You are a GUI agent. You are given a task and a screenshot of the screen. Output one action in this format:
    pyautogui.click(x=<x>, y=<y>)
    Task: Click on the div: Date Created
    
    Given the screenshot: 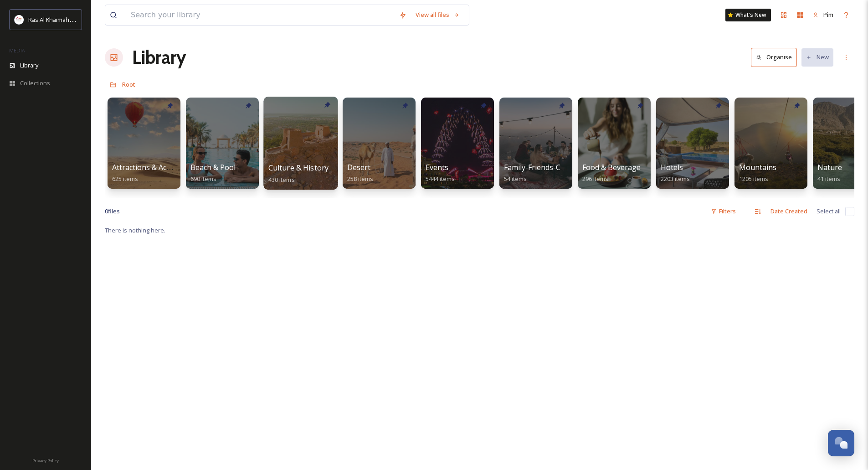 What is the action you would take?
    pyautogui.click(x=789, y=211)
    